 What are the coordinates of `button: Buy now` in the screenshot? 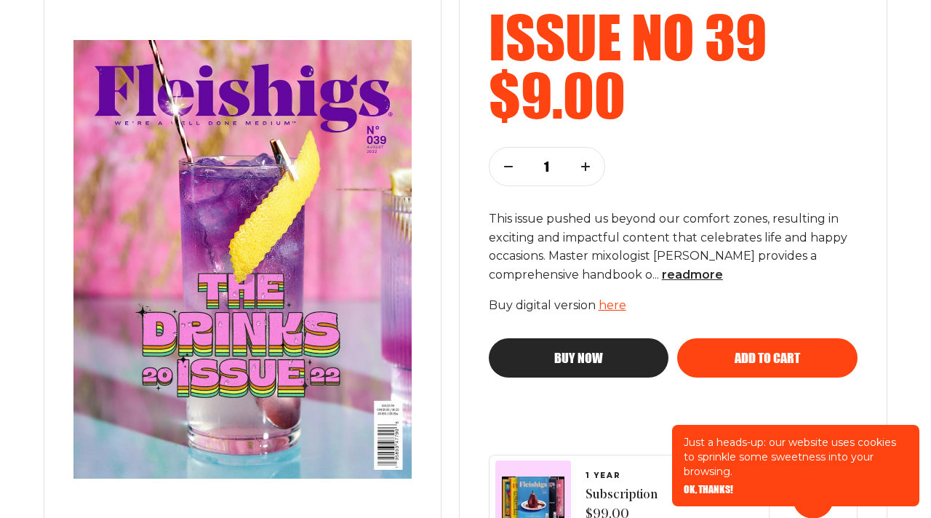 It's located at (579, 358).